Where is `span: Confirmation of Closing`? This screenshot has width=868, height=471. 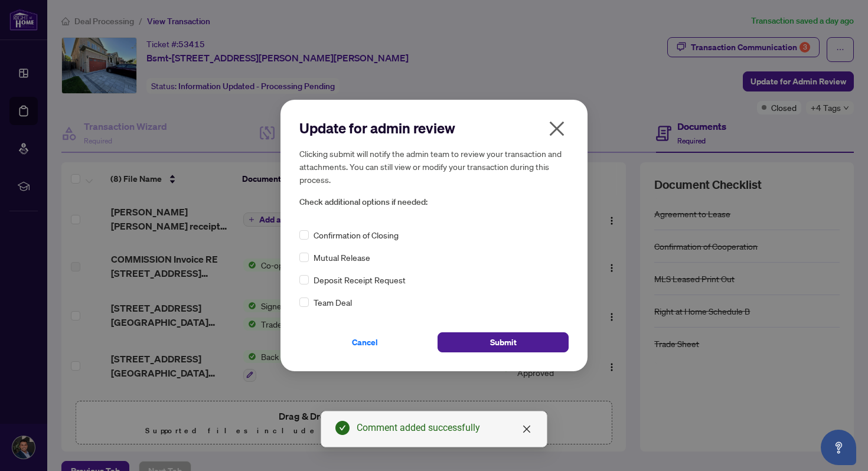 span: Confirmation of Closing is located at coordinates (356, 235).